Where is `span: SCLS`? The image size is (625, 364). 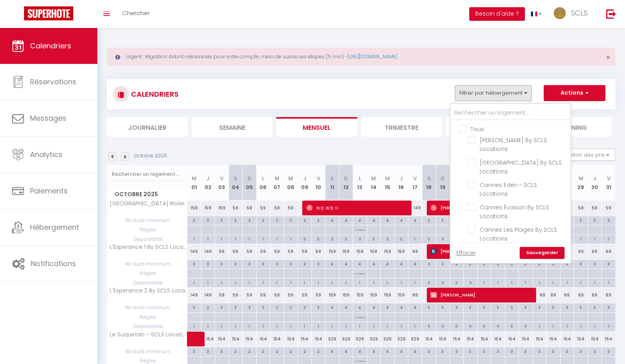
span: SCLS is located at coordinates (579, 12).